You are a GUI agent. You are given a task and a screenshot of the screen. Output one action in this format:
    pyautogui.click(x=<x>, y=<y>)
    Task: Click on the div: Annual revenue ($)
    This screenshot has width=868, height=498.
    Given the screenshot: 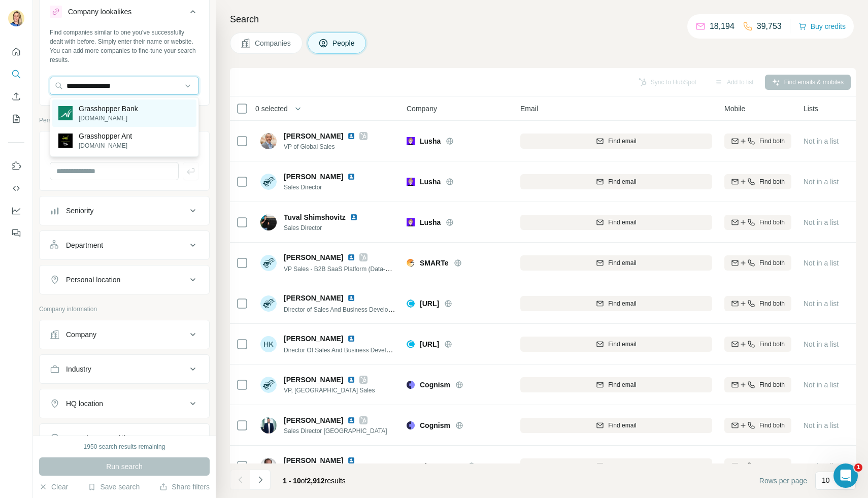 What is the action you would take?
    pyautogui.click(x=96, y=438)
    